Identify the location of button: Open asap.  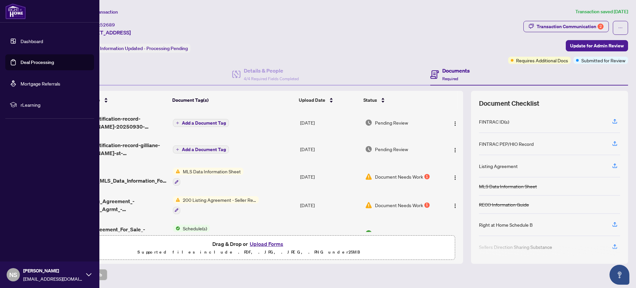
(620, 275).